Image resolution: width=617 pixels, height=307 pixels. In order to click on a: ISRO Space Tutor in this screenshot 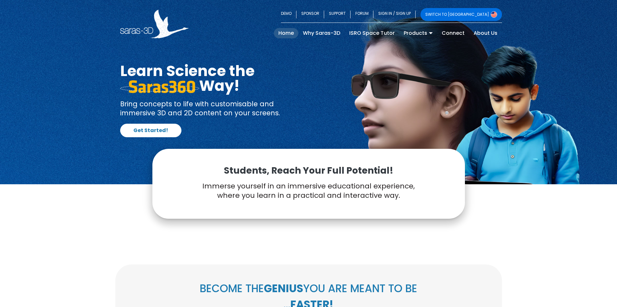, I will do `click(372, 33)`.